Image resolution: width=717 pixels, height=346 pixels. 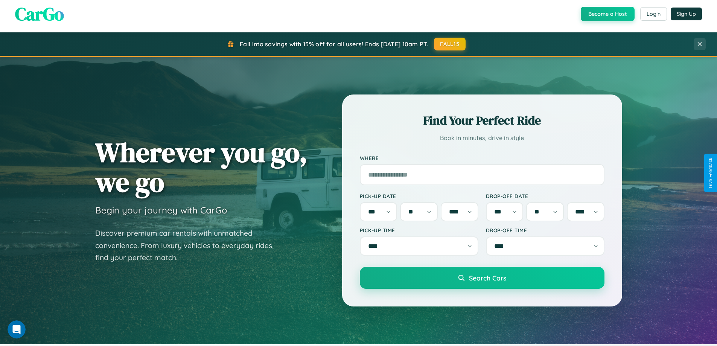 I want to click on label: Pick-up Date, so click(x=419, y=196).